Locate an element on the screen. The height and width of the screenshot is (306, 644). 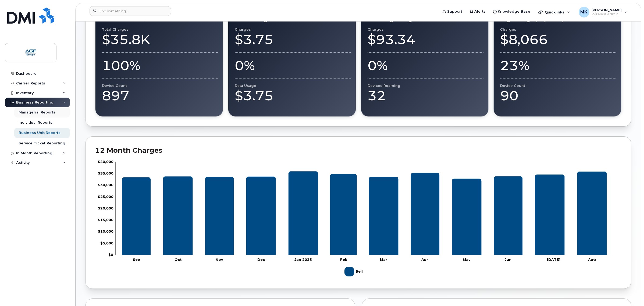
tspan: Oct is located at coordinates (178, 259).